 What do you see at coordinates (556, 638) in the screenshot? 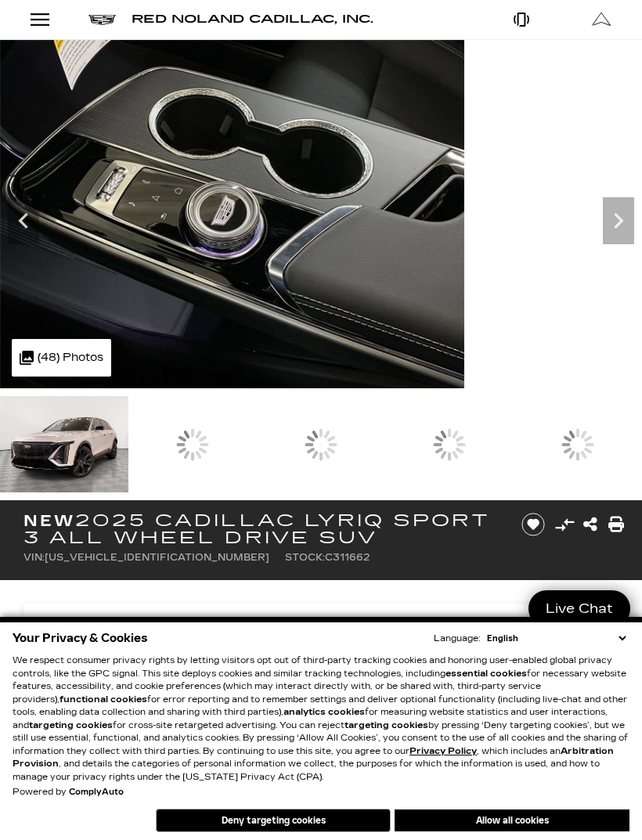
I see `select: Language Select` at bounding box center [556, 638].